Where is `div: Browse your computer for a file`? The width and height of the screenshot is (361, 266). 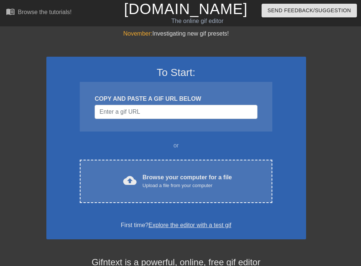
div: Browse your computer for a file is located at coordinates (187, 181).